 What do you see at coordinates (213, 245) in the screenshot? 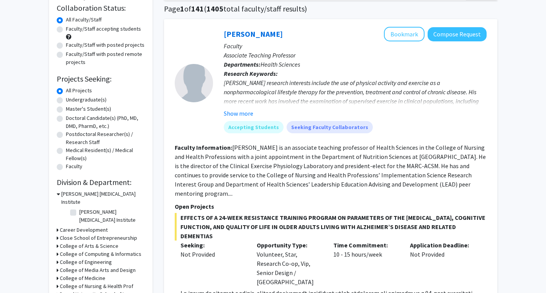
I see `p: Seeking:` at bounding box center [213, 245].